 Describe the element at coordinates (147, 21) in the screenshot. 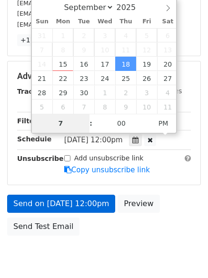

I see `span: Fri` at that location.